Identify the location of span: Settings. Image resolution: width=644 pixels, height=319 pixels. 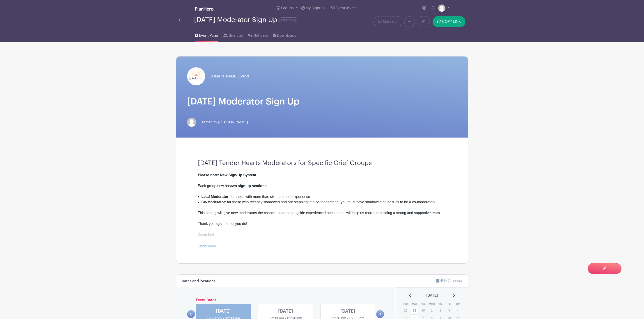
(261, 36).